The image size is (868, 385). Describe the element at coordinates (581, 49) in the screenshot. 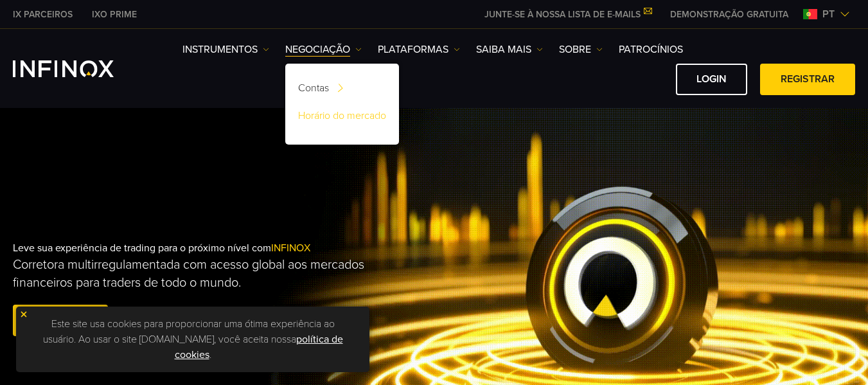

I see `a: SOBRE` at that location.